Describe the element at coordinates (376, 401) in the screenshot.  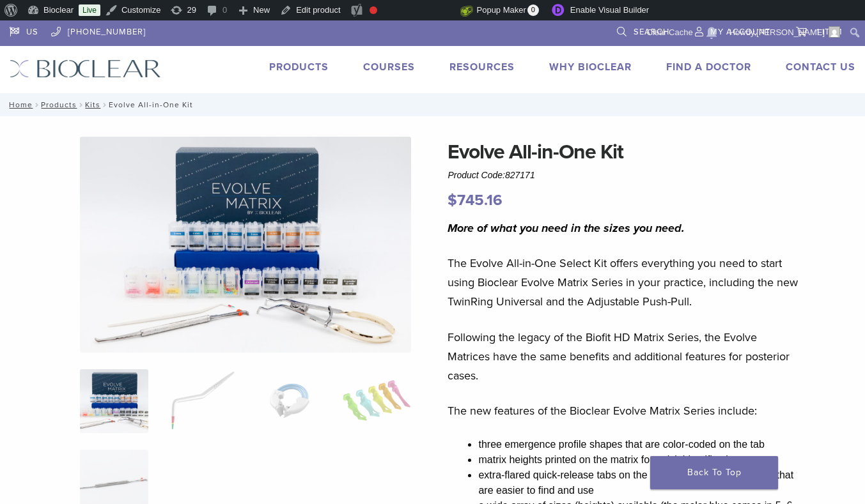
I see `img: Evolve All-in-One Kit - Image 4` at that location.